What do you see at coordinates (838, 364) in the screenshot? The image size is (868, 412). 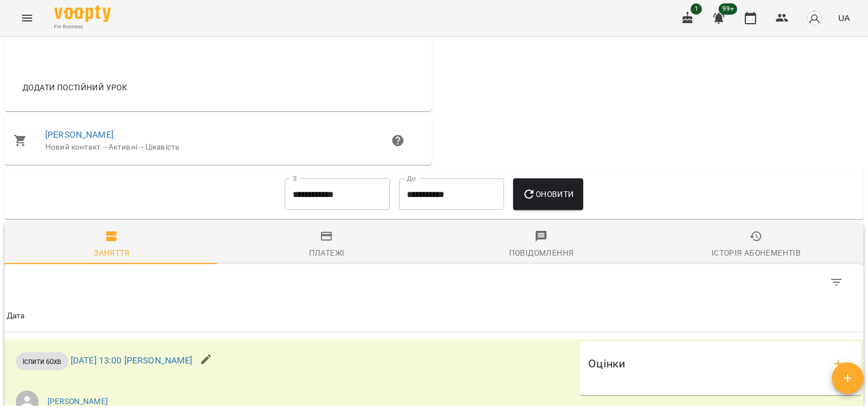 I see `button: add evaluations` at bounding box center [838, 364].